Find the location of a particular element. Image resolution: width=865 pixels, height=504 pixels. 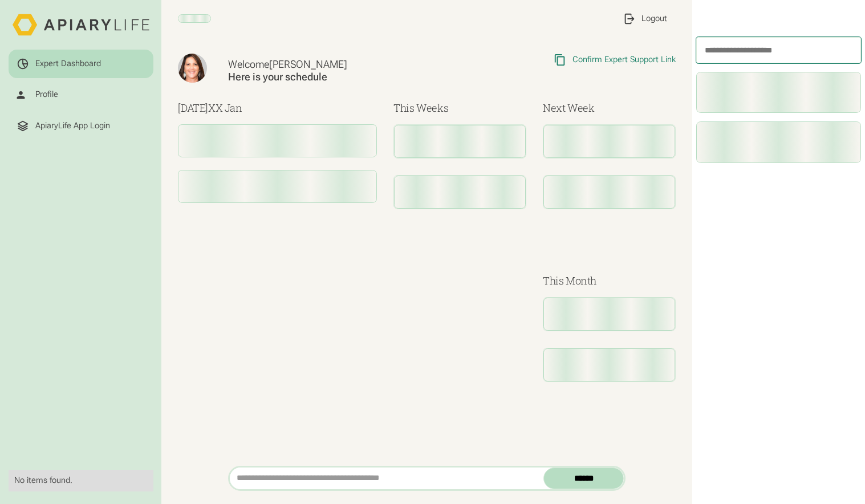

div: ApiaryLife App Login is located at coordinates (73, 126).